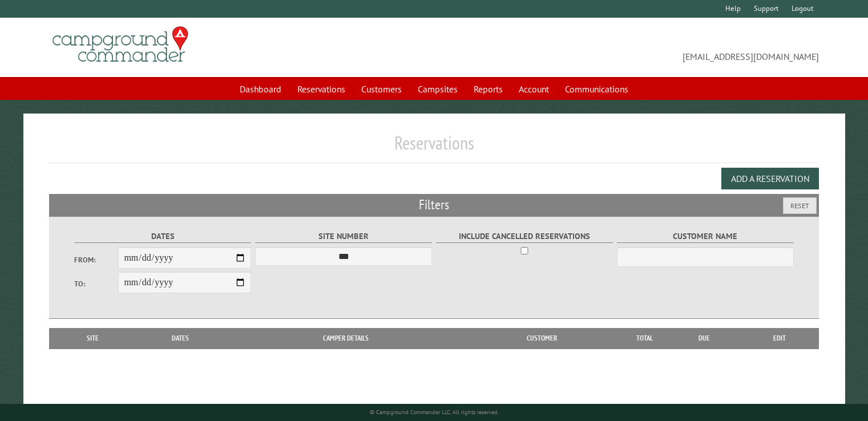  I want to click on a: Account, so click(534, 89).